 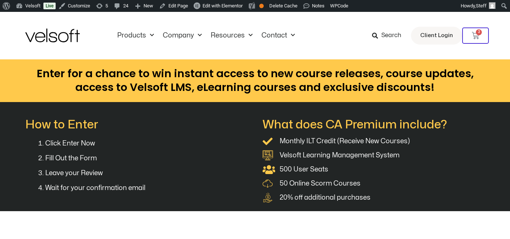 I want to click on span: Search, so click(x=391, y=36).